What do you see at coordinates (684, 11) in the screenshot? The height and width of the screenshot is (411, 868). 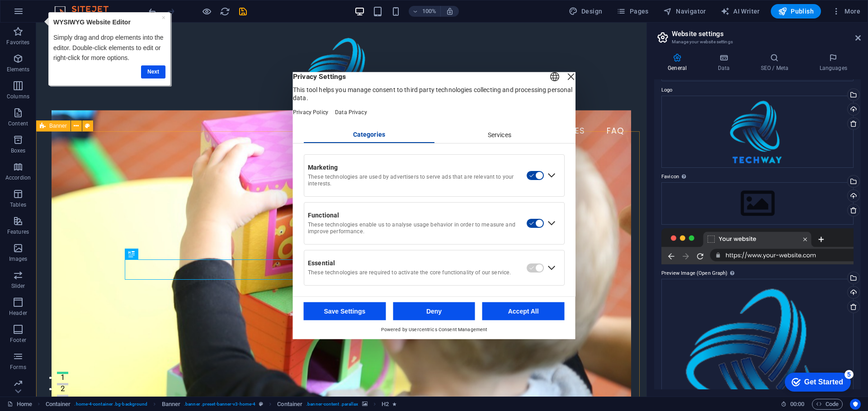 I see `button: Navigator` at bounding box center [684, 11].